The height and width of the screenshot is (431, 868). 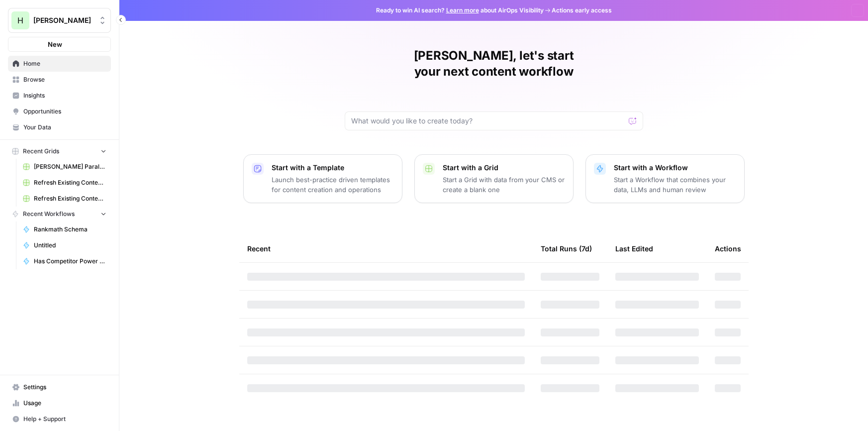 What do you see at coordinates (494, 178) in the screenshot?
I see `button: Start with a GridStart a Grid with data from your CMS or create a blank one` at bounding box center [494, 178].